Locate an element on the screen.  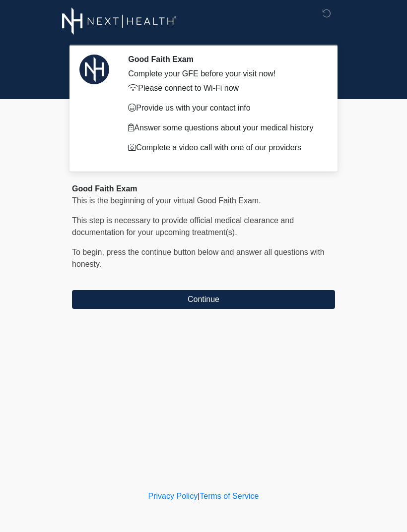
button: Continue is located at coordinates (204, 300).